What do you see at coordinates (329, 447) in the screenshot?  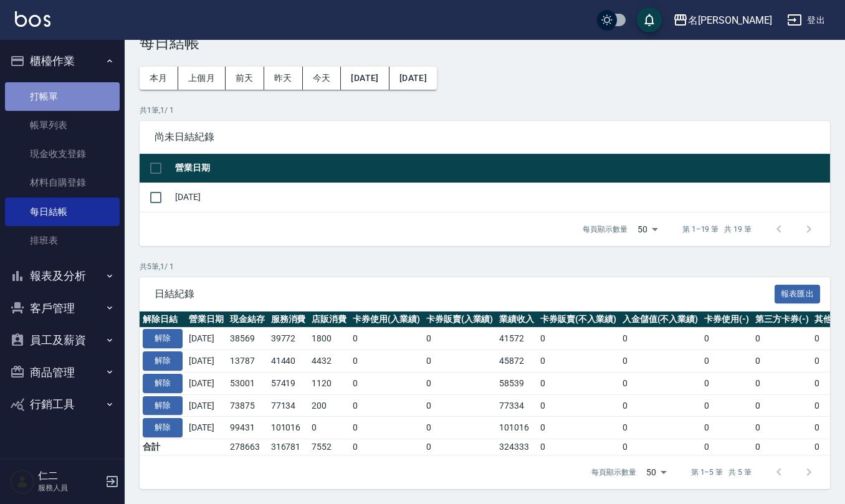 I see `td: 7552` at bounding box center [329, 447].